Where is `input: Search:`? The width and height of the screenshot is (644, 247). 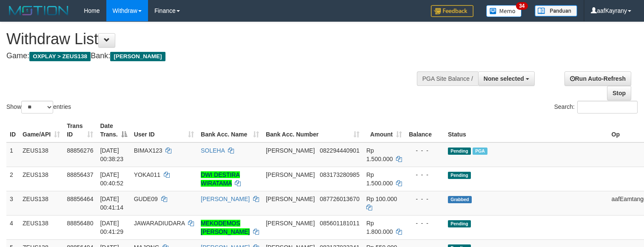
input: Search: is located at coordinates (607, 107).